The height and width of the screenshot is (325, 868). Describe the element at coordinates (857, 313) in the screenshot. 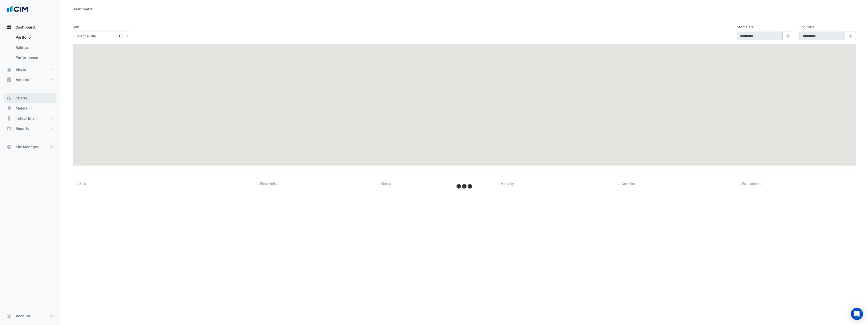

I see `div: Open Intercom Messenger` at that location.